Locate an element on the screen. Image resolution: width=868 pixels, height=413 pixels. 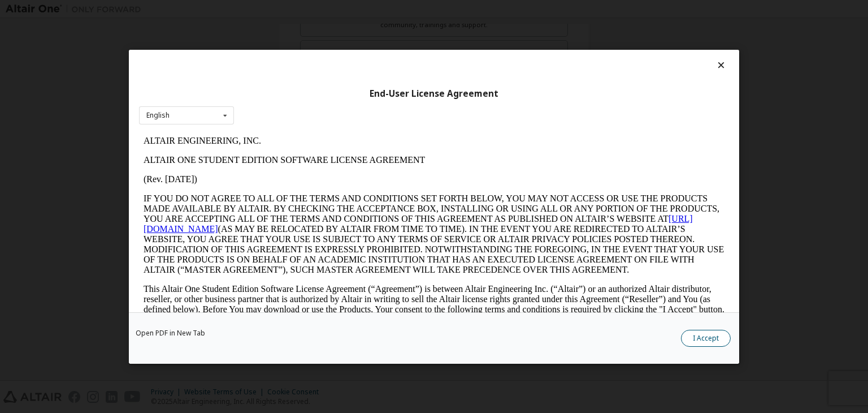
div: English is located at coordinates (157, 116).